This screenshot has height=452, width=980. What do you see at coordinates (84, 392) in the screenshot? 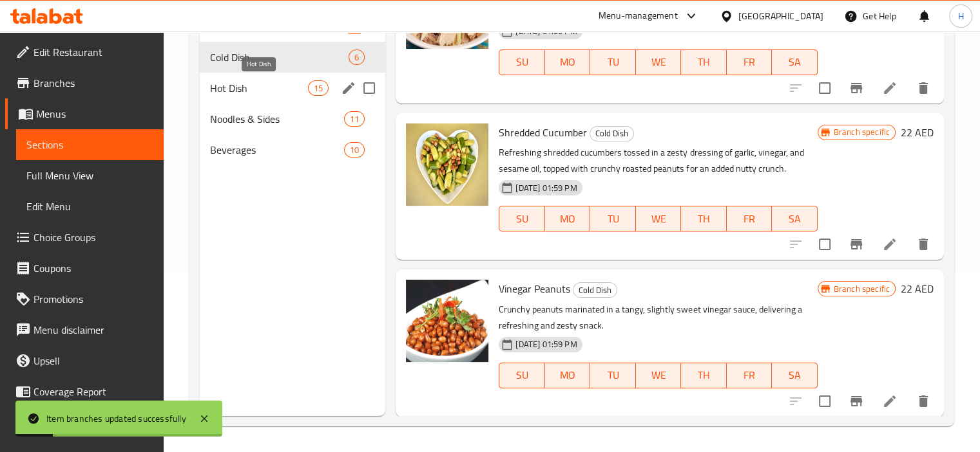
I see `a: Coverage Report` at bounding box center [84, 392].